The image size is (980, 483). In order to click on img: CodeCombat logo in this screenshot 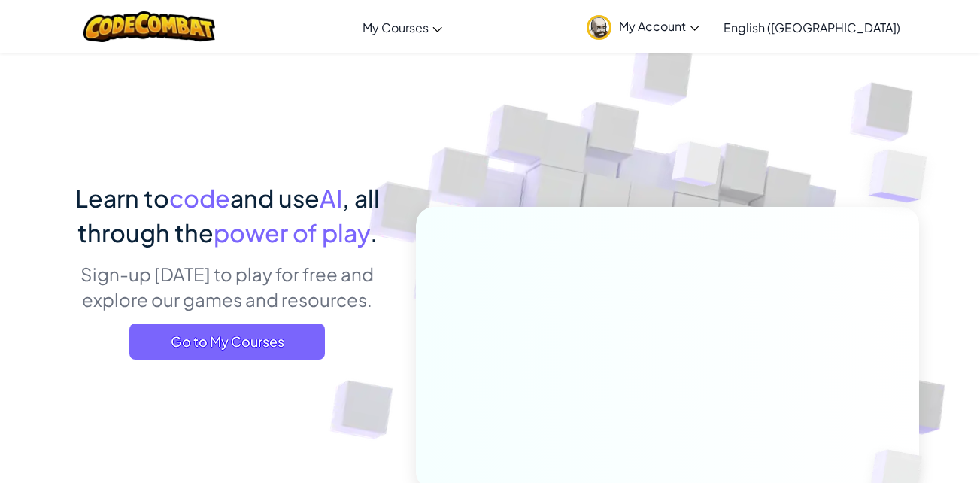, I will do `click(149, 26)`.